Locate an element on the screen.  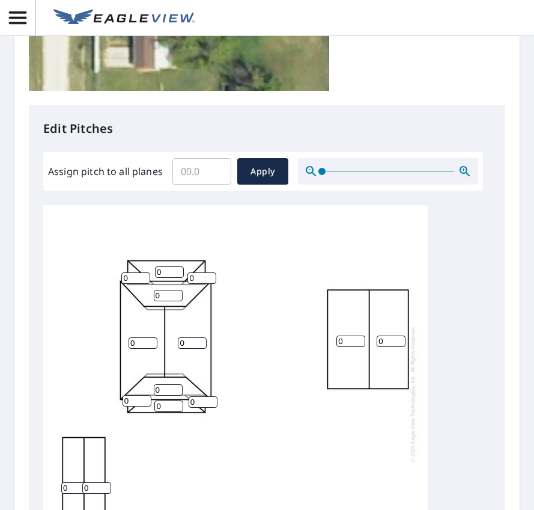
img: EV Logo is located at coordinates (124, 18).